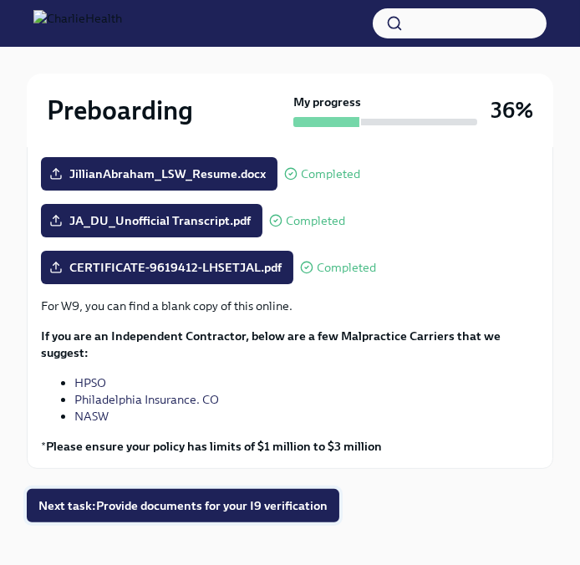 Image resolution: width=580 pixels, height=565 pixels. What do you see at coordinates (120, 110) in the screenshot?
I see `h2: Preboarding` at bounding box center [120, 110].